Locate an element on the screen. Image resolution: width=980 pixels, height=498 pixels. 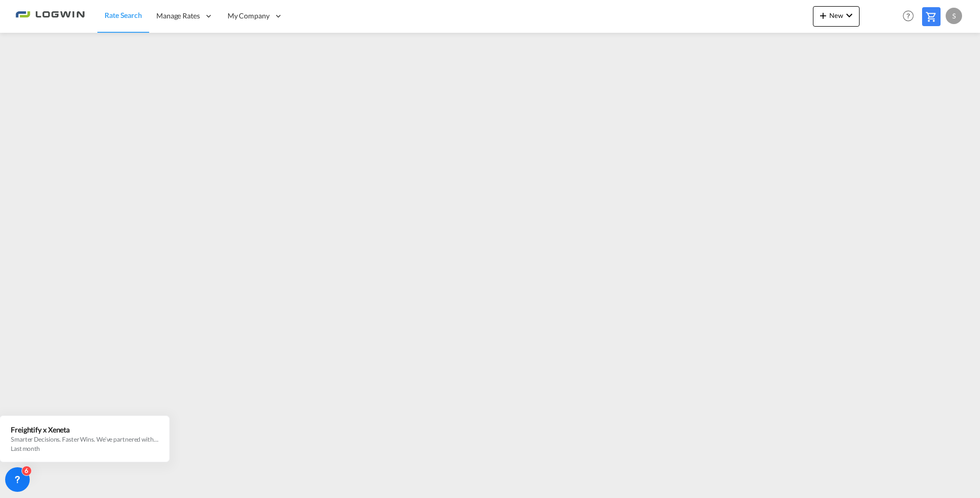
button: icon-plus 400-fgNewicon-chevron-down is located at coordinates (836, 17).